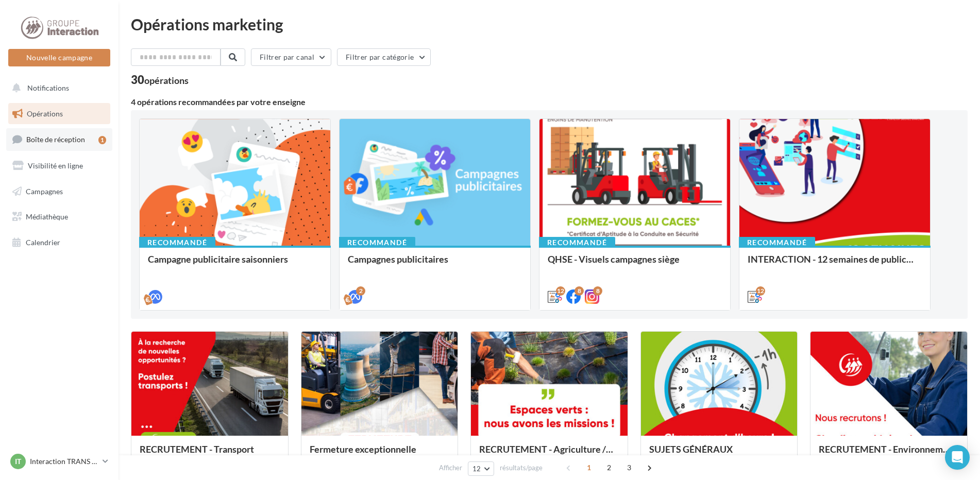 This screenshot has height=480, width=980. I want to click on span: 1, so click(589, 467).